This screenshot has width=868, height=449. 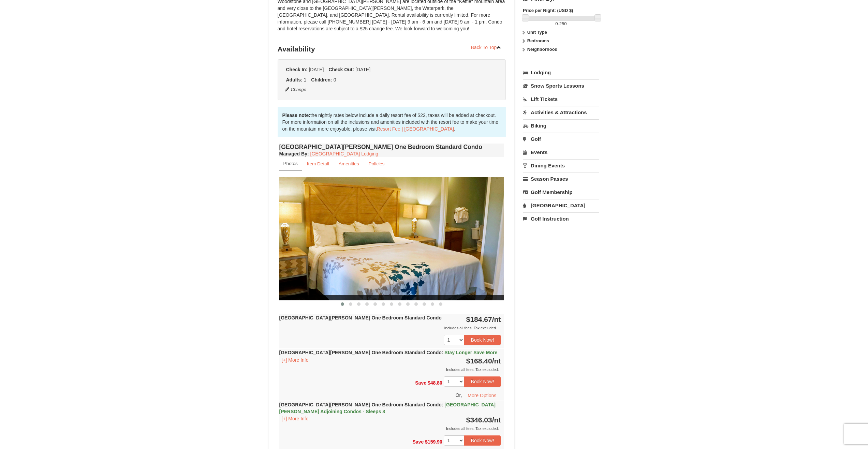 I want to click on a: Lodging, so click(x=560, y=72).